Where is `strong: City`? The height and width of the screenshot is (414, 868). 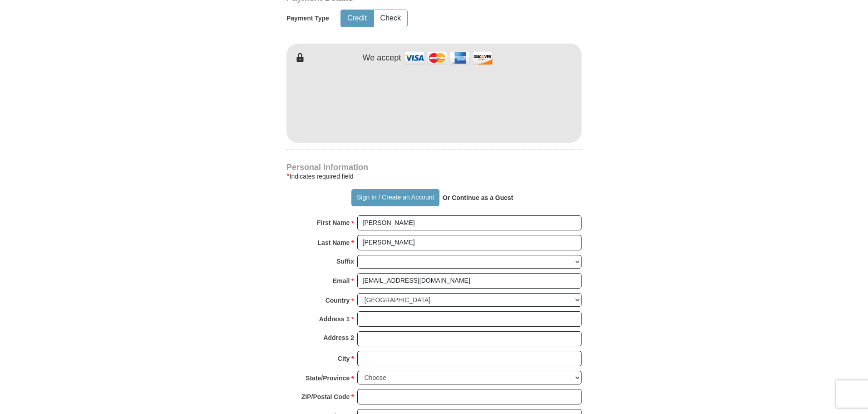 strong: City is located at coordinates (344, 358).